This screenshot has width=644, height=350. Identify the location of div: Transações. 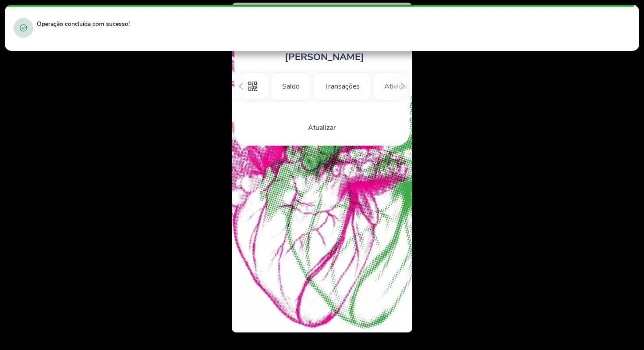
(342, 86).